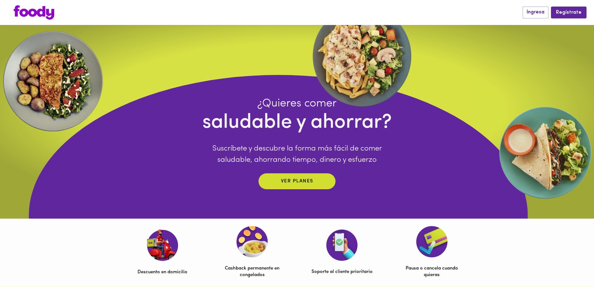  Describe the element at coordinates (252, 271) in the screenshot. I see `p: Cashback permanente en congelados` at that location.